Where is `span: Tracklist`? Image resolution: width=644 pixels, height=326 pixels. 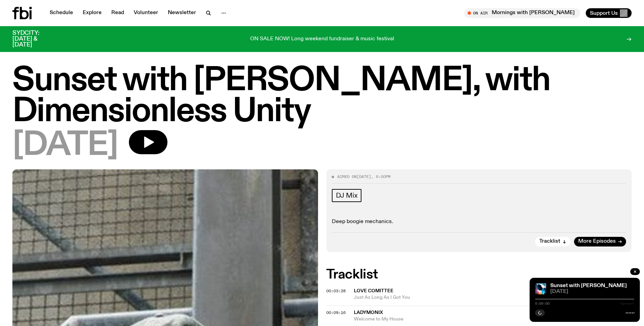
span: Tracklist is located at coordinates (550, 242).